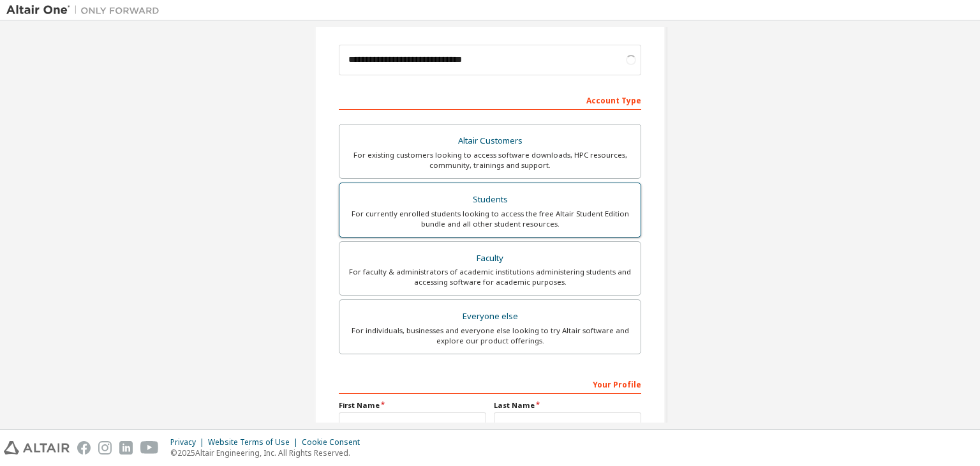 Image resolution: width=980 pixels, height=466 pixels. I want to click on div: Account Type, so click(490, 99).